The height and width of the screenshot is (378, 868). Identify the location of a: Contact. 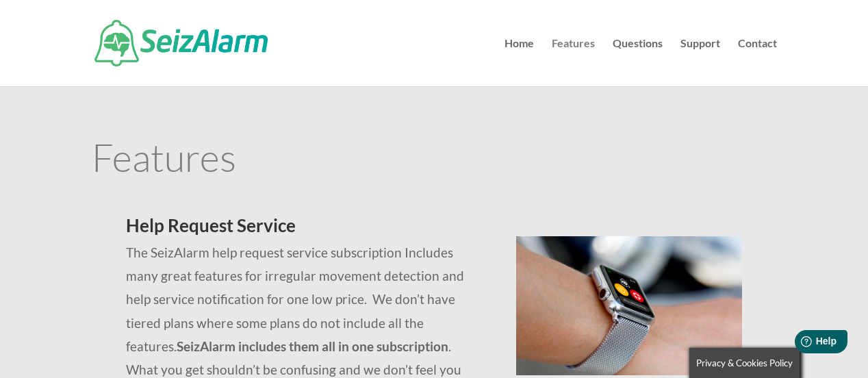
(757, 62).